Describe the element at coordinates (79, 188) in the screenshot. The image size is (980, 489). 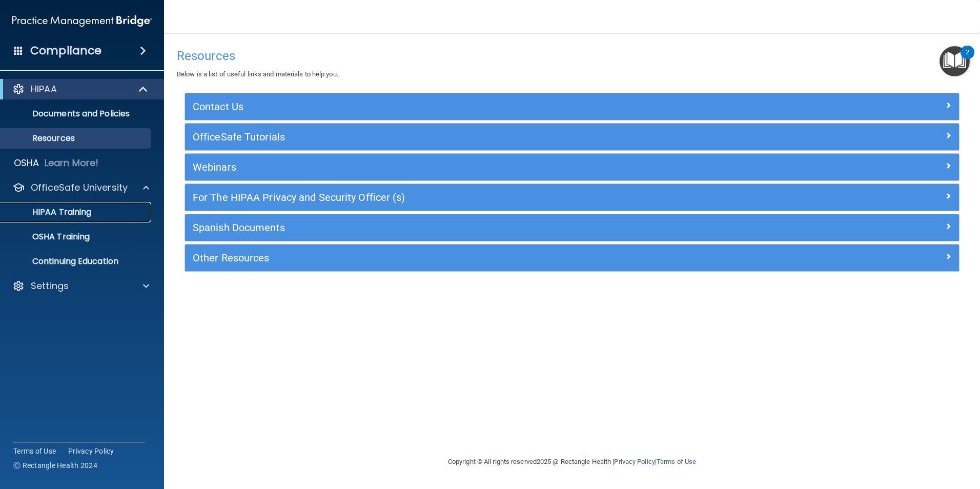
I see `p: OfficeSafe University` at that location.